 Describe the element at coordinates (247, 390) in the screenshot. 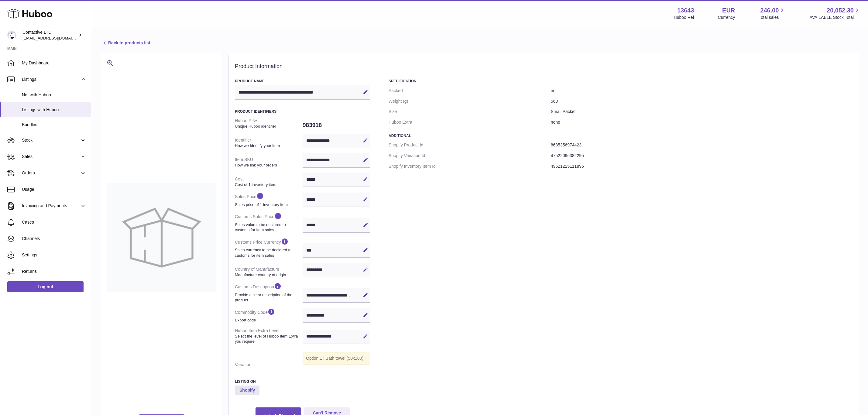

I see `strong: Shopify` at that location.